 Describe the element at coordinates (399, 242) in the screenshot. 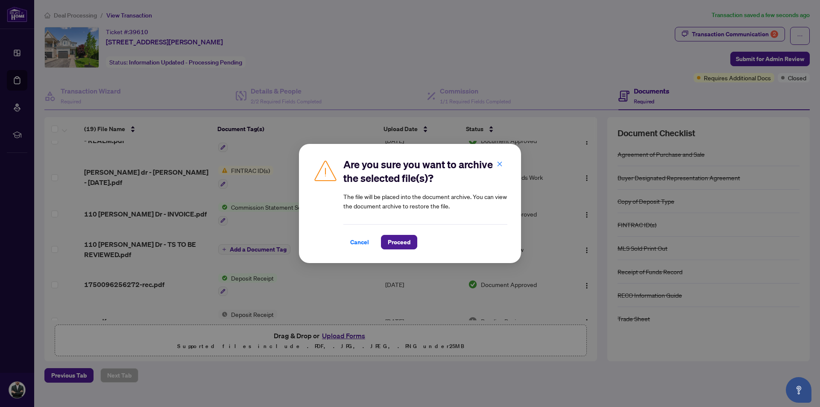

I see `button: Proceed` at that location.